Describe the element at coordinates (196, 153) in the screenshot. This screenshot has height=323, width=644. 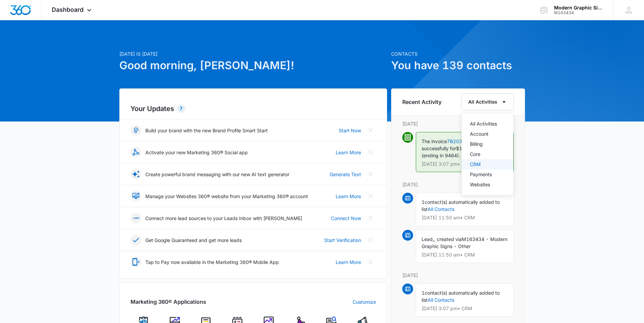
I see `p: Activate your new Marketing 360® Social app` at that location.